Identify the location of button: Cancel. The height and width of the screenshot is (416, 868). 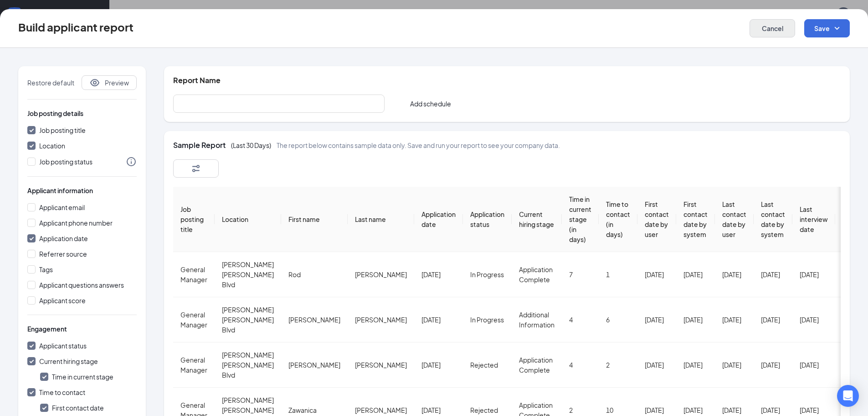
(772, 28).